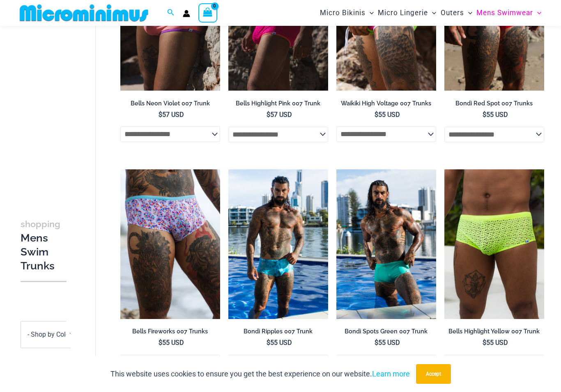 This screenshot has height=392, width=561. I want to click on a: View Shopping Cart, empty, so click(208, 13).